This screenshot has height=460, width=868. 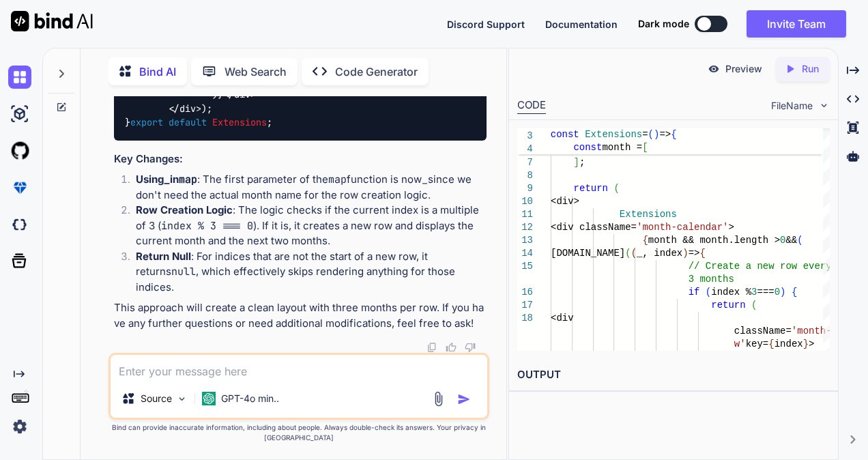 I want to click on span: return, so click(x=729, y=306).